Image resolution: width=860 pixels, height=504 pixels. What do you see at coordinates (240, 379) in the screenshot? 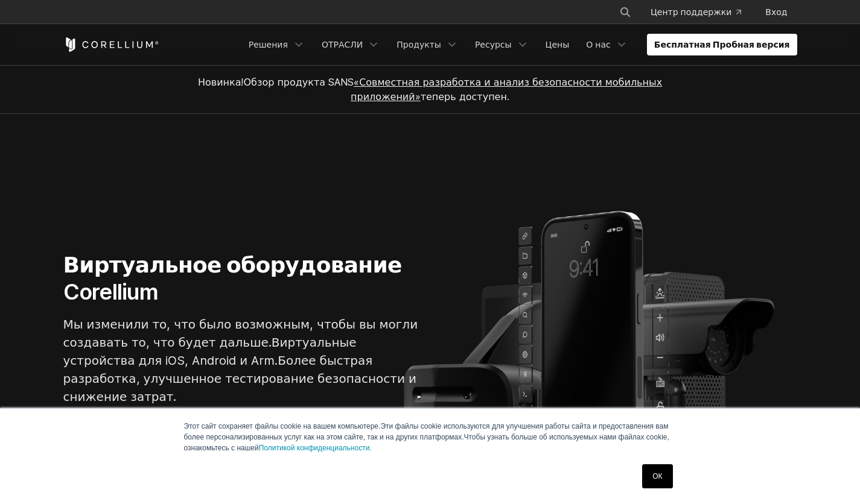
I see `ya-tr-span: Более быстрая разработка, улучшенное тестирование безопасности и снижение затрат.` at bounding box center [240, 379].